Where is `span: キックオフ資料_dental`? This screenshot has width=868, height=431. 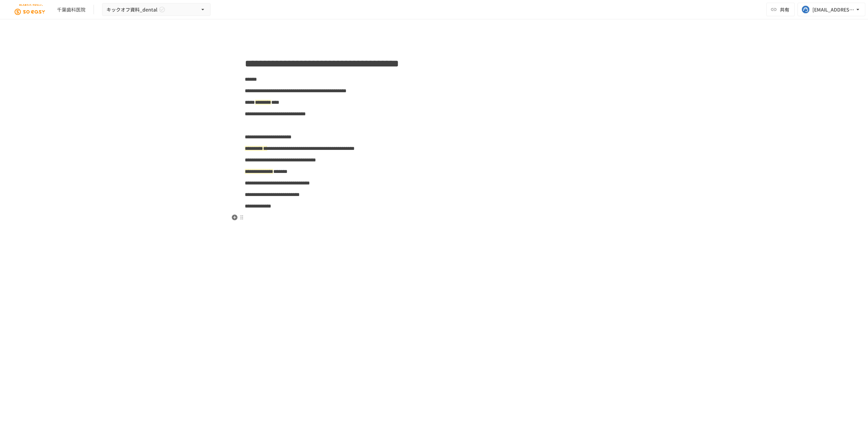 span: キックオフ資料_dental is located at coordinates (132, 10).